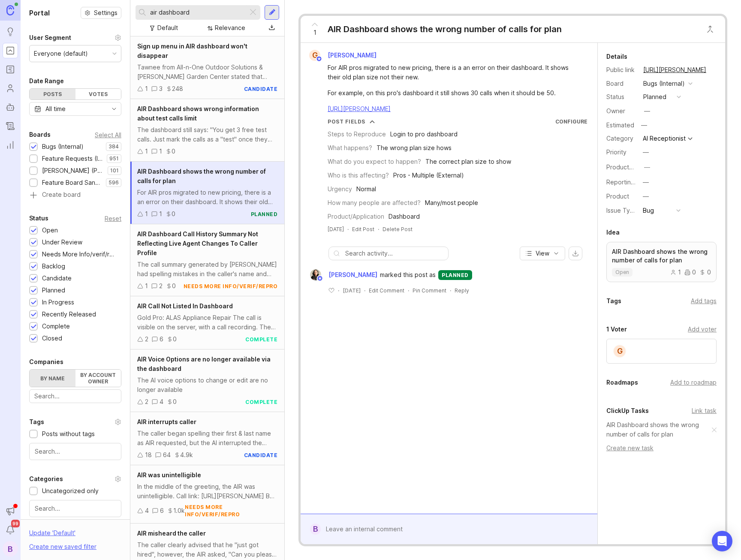 The image size is (741, 560). What do you see at coordinates (53, 94) in the screenshot?
I see `div: Posts` at bounding box center [53, 94].